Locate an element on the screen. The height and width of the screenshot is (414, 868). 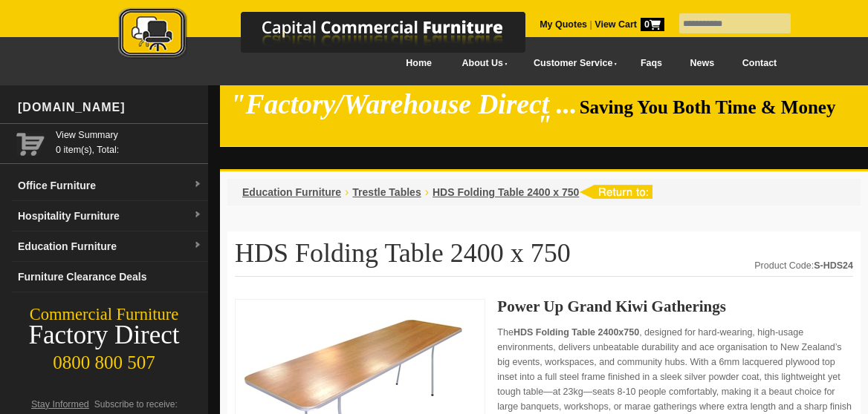
span: Trestle Tables is located at coordinates (387, 192).